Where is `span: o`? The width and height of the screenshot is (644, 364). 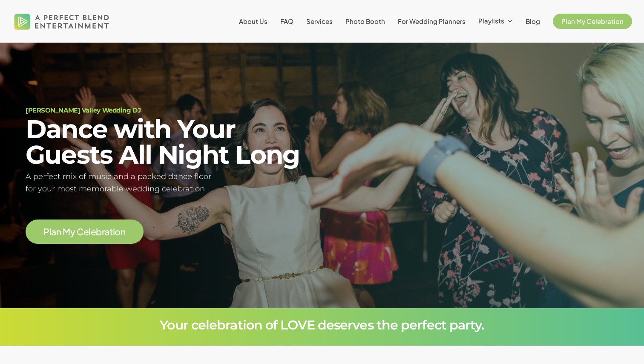
span: o is located at coordinates (117, 231).